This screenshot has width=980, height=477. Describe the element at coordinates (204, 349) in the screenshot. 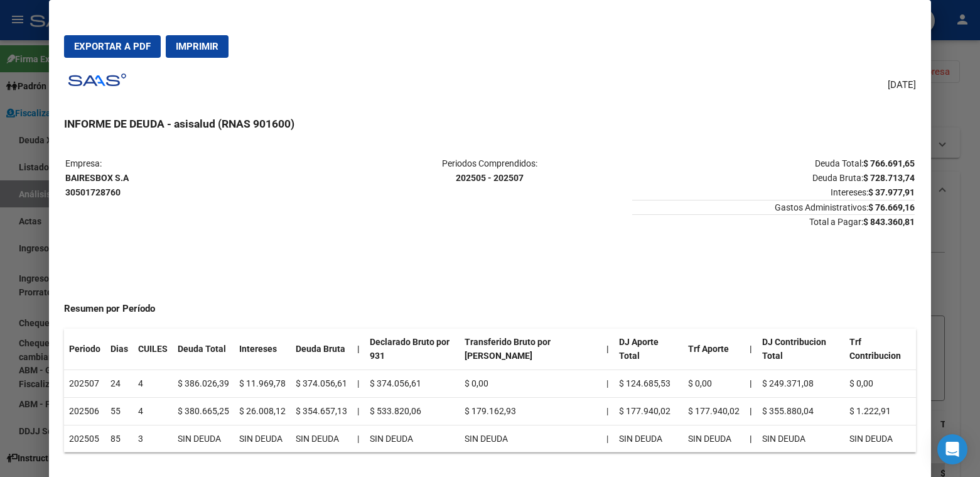

I see `th: Deuda Total` at that location.